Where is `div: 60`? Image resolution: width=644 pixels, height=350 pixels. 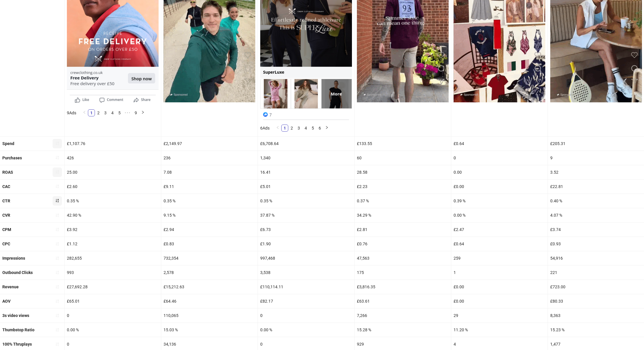 div: 60 is located at coordinates (403, 158).